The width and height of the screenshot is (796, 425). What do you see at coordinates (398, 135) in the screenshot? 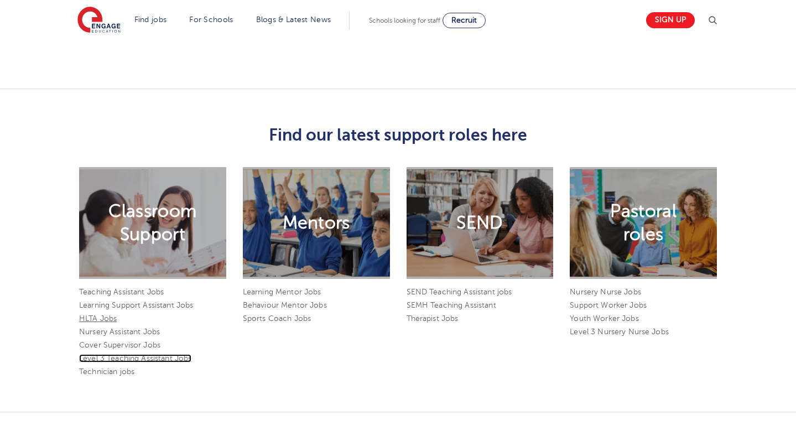
I see `h3: Find our latest support roles here` at bounding box center [398, 135].